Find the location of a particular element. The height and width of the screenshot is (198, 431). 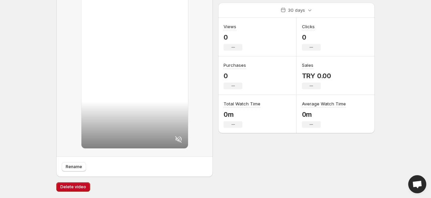

h3: Views is located at coordinates (230, 26).